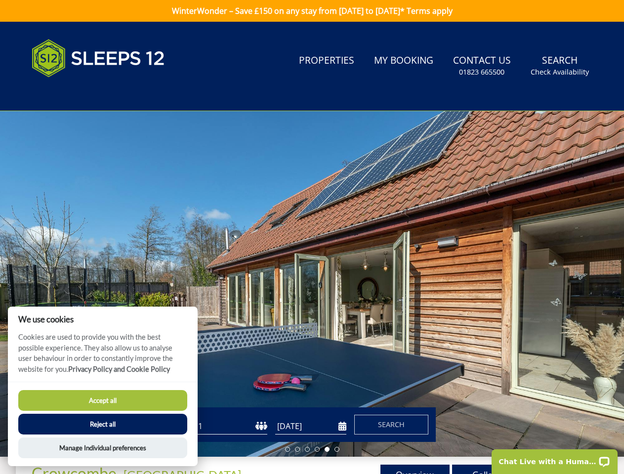  I want to click on button: Manage Individual preferences, so click(103, 448).